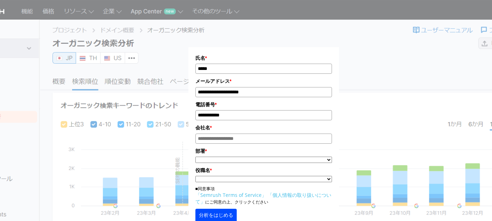 The image size is (492, 221). Describe the element at coordinates (231, 195) in the screenshot. I see `a: 「Semrush Terms of Service」` at that location.